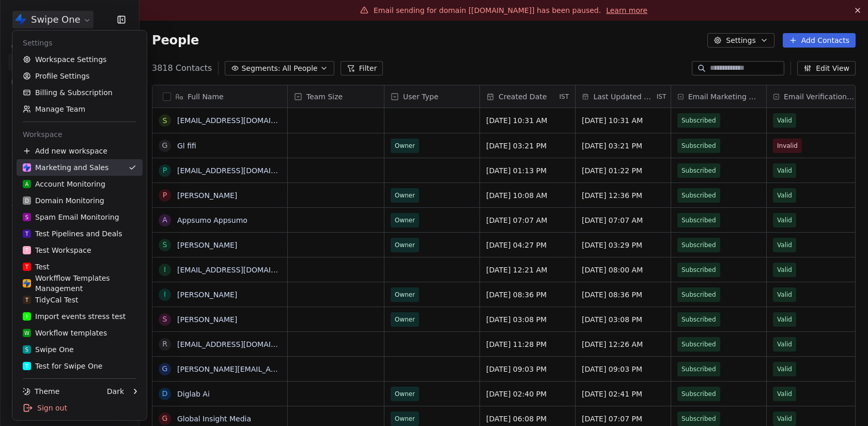 This screenshot has height=426, width=868. Describe the element at coordinates (65, 333) in the screenshot. I see `div: Workflow templates` at that location.